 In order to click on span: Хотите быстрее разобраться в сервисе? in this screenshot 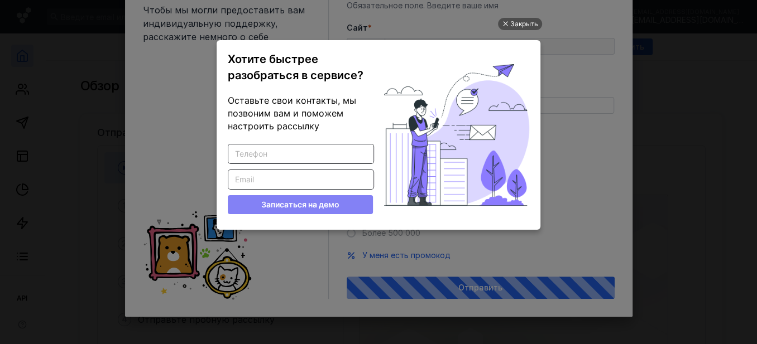, I will do `click(295, 67)`.